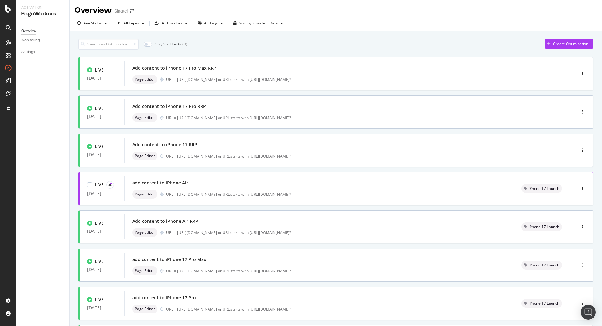  Describe the element at coordinates (121, 11) in the screenshot. I see `div: Singtel` at that location.